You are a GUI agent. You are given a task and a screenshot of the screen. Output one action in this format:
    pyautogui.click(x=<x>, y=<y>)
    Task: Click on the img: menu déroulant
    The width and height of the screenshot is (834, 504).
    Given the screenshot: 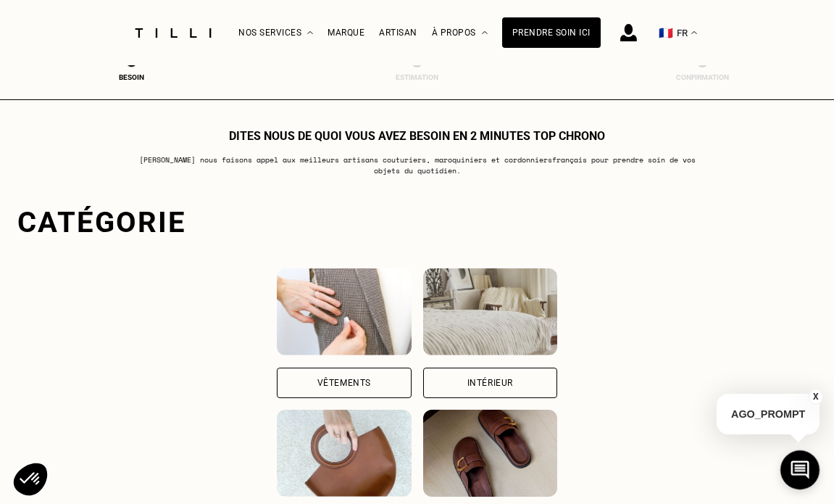 What is the action you would take?
    pyautogui.click(x=695, y=33)
    